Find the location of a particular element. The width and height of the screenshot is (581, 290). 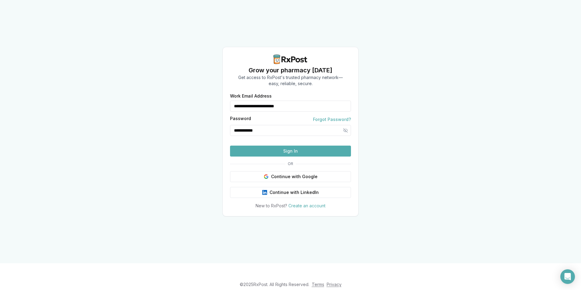

button: Hide password is located at coordinates (346, 130).